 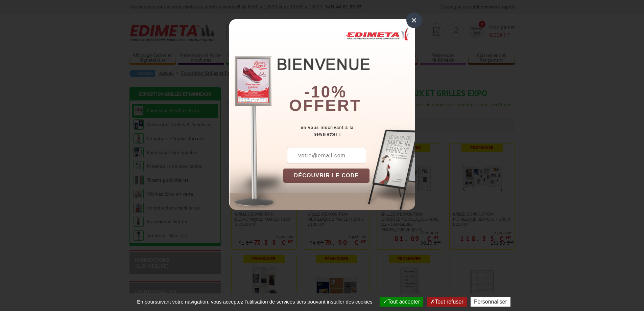 What do you see at coordinates (326, 92) in the screenshot?
I see `b: -10%` at bounding box center [326, 92].